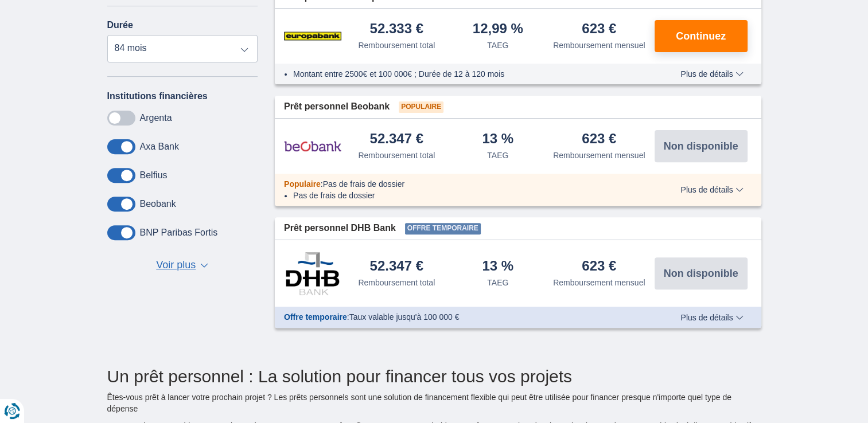 Image resolution: width=868 pixels, height=423 pixels. What do you see at coordinates (159, 147) in the screenshot?
I see `label: Axa Bank` at bounding box center [159, 147].